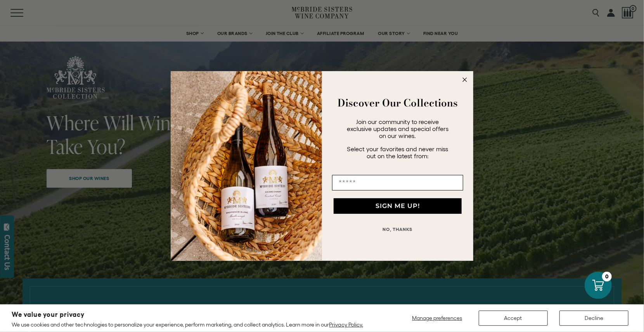  What do you see at coordinates (437, 318) in the screenshot?
I see `span: Manage preferences` at bounding box center [437, 318].